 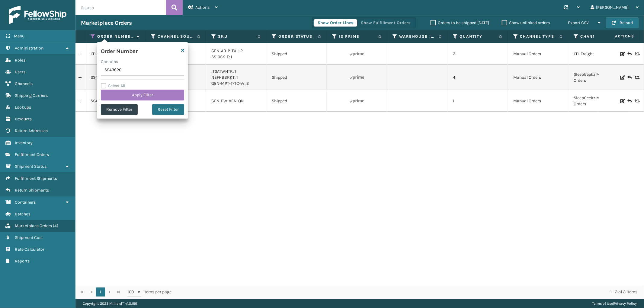 What do you see at coordinates (538, 36) in the screenshot?
I see `label: Channel Type` at bounding box center [538, 36].